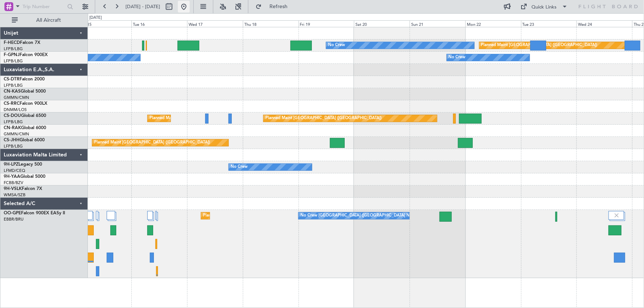 The height and width of the screenshot is (308, 644). Describe the element at coordinates (11, 55) in the screenshot. I see `span: F-GPNJ` at that location.